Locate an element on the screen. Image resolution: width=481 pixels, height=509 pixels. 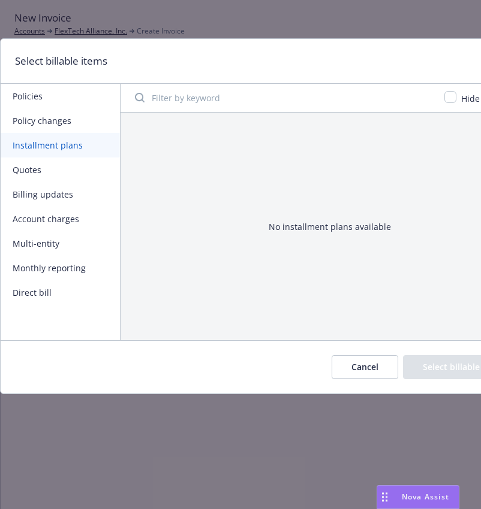
div: Drag to move is located at coordinates (384, 497).